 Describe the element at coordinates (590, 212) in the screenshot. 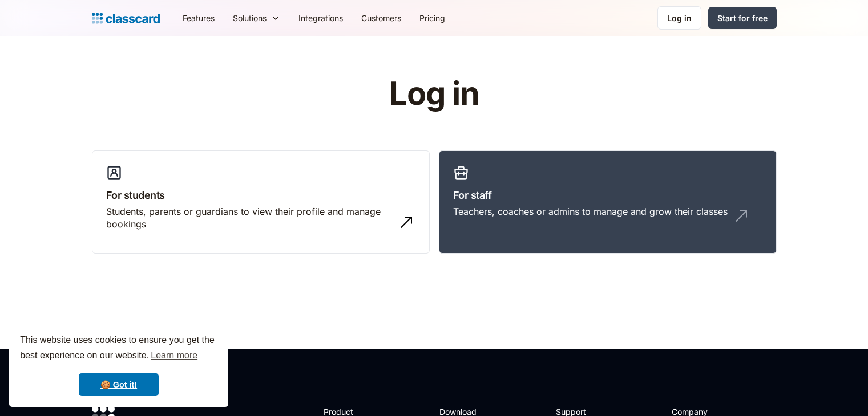

I see `div: Teachers, coaches or admins to manage and grow their classes` at that location.